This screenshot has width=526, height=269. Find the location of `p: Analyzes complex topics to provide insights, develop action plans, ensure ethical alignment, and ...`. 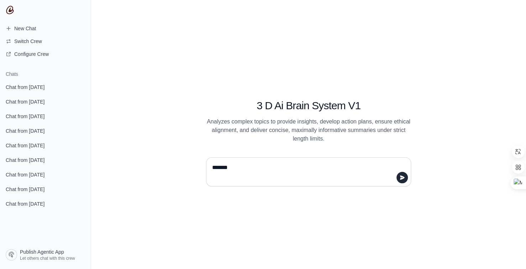

p: Analyzes complex topics to provide insights, develop action plans, ensure ethical alignment, and ... is located at coordinates (309, 130).